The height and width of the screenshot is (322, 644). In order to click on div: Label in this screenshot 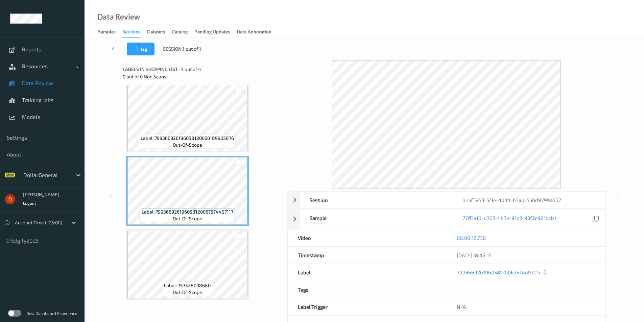, I will do `click(367, 272)`.